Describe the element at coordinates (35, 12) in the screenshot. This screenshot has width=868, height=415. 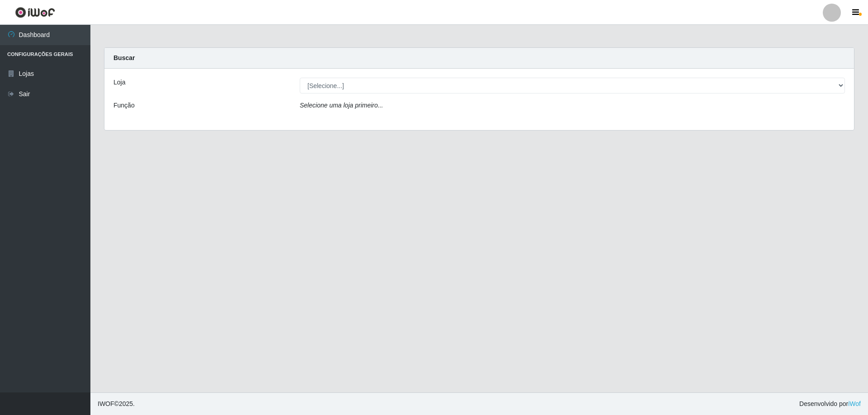
I see `img: CoreUI Logo` at that location.